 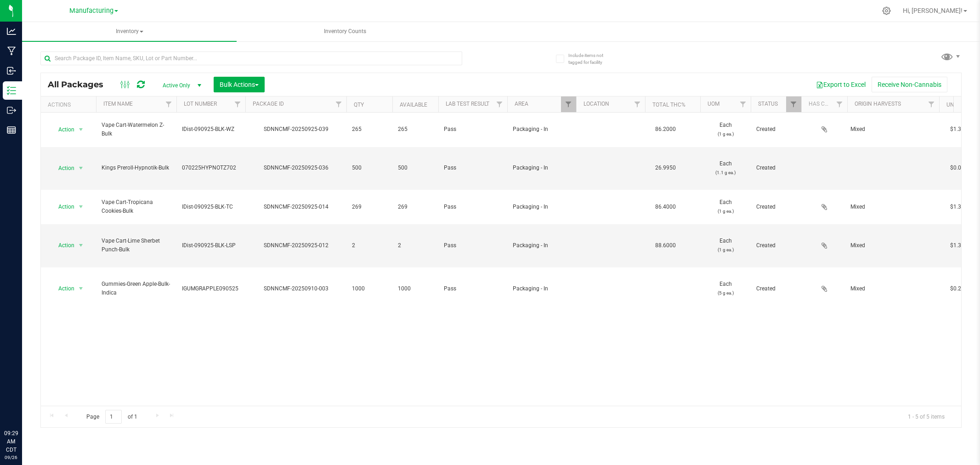 What do you see at coordinates (960, 105) in the screenshot?
I see `a: Unit Cost` at bounding box center [960, 105].